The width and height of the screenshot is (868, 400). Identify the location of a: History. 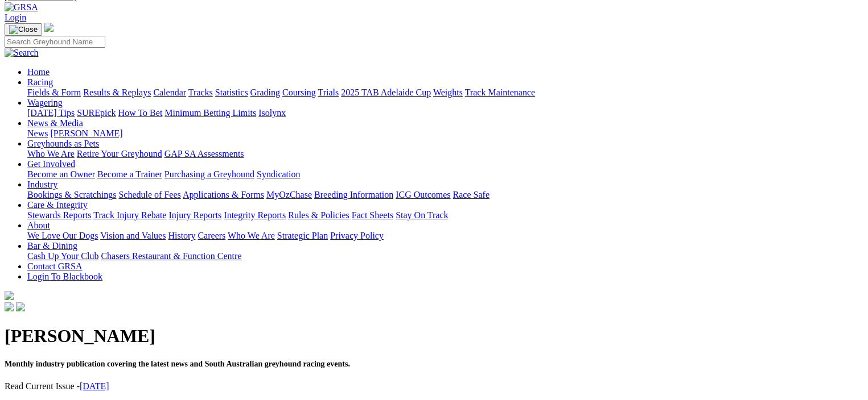
(181, 236).